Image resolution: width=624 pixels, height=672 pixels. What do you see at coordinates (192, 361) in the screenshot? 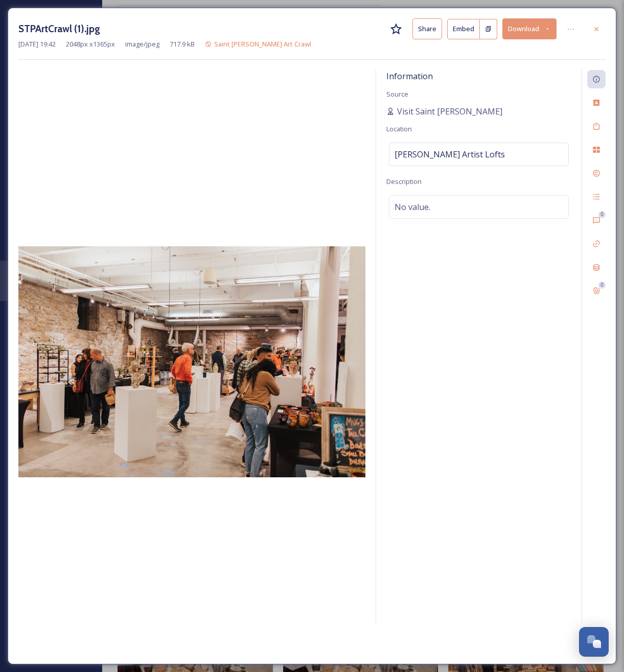
I see `img: 5-wl-40a22b1b-7da2-46fe-b071-8a3967c0674e.jpg` at bounding box center [192, 361].